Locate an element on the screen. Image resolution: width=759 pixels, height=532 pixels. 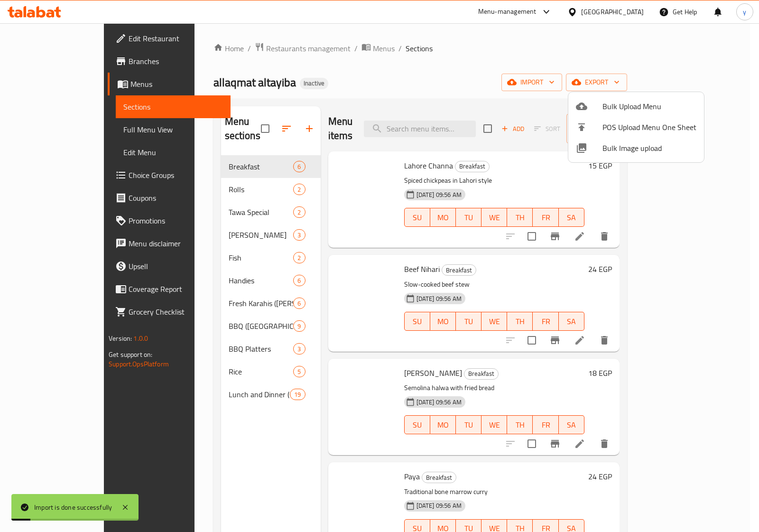
span: Bulk Image upload is located at coordinates (649, 148).